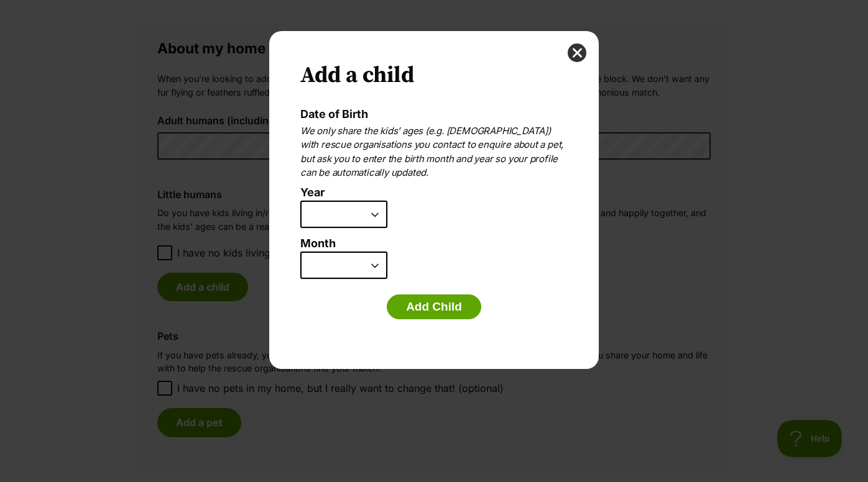 Image resolution: width=868 pixels, height=482 pixels. I want to click on button: Add Child, so click(434, 307).